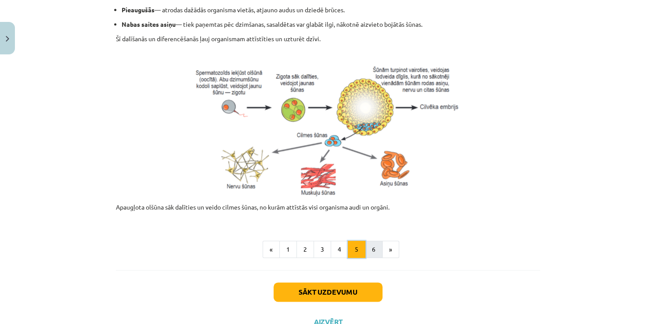 Image resolution: width=656 pixels, height=324 pixels. What do you see at coordinates (328, 250) in the screenshot?
I see `nav: Page navigation example` at bounding box center [328, 250].